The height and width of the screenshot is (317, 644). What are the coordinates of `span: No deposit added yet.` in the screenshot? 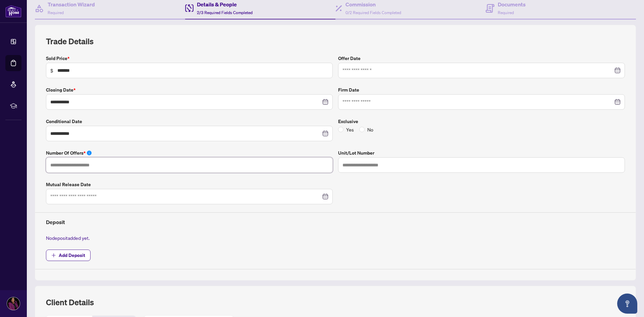 It's located at (68, 238).